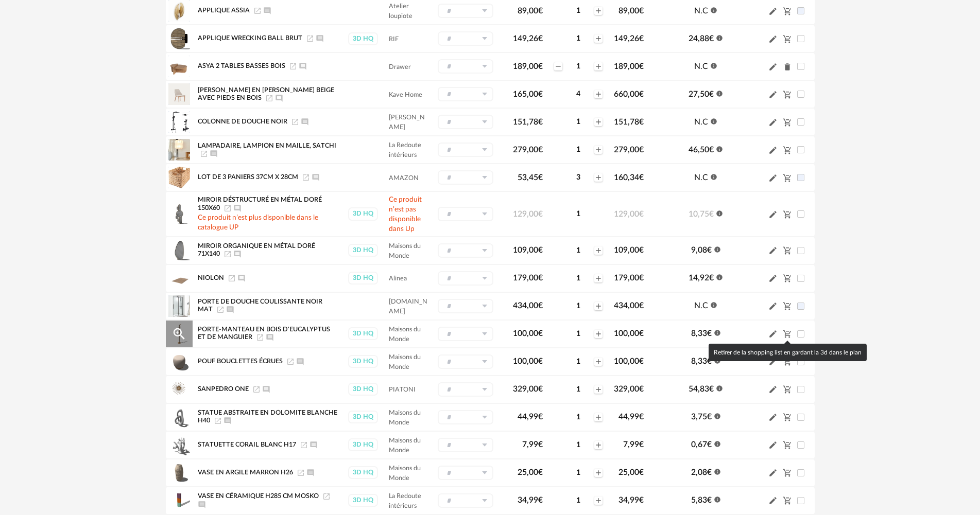 The width and height of the screenshot is (980, 515). What do you see at coordinates (630, 11) in the screenshot?
I see `span: 89,00` at bounding box center [630, 11].